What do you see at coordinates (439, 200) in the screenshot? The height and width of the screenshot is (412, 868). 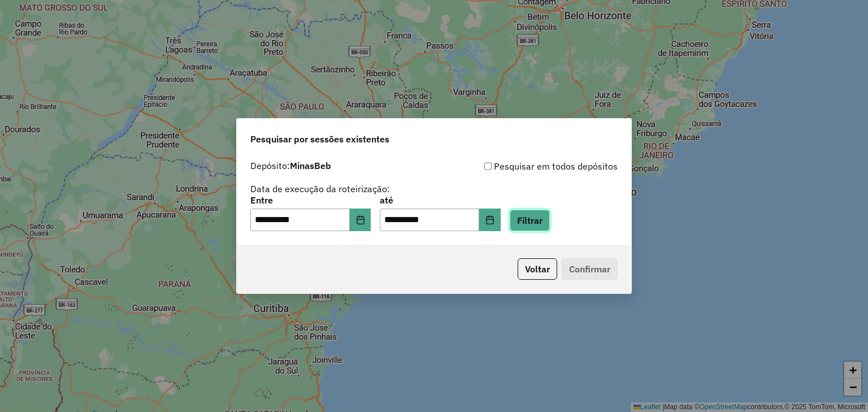 I see `label: até` at bounding box center [439, 200].